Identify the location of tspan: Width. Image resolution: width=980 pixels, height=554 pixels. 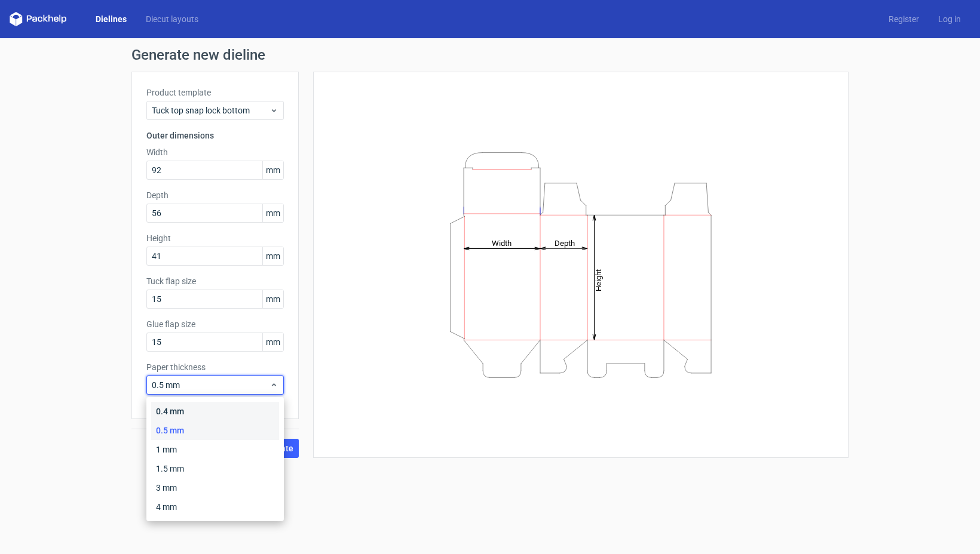
(502, 242).